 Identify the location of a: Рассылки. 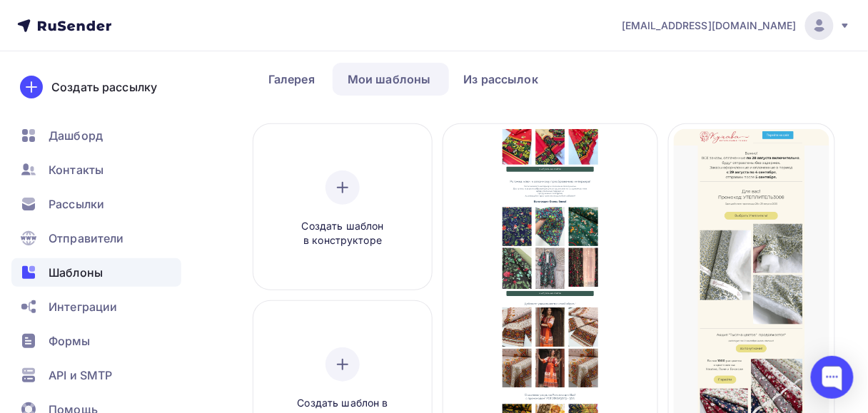
(97, 204).